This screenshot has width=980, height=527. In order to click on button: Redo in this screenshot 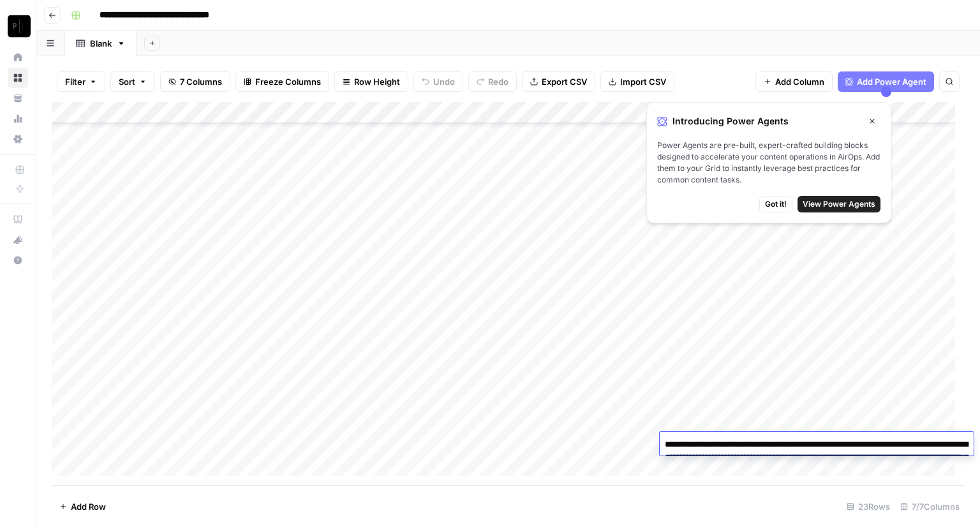, I will do `click(492, 82)`.